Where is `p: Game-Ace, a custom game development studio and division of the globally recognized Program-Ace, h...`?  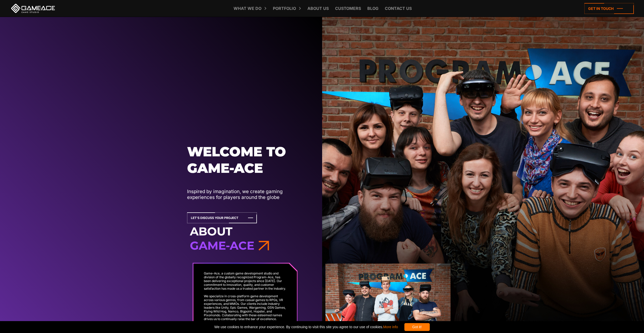
p: Game-Ace, a custom game development studio and division of the globally recognized Program-Ace, h... is located at coordinates (245, 281).